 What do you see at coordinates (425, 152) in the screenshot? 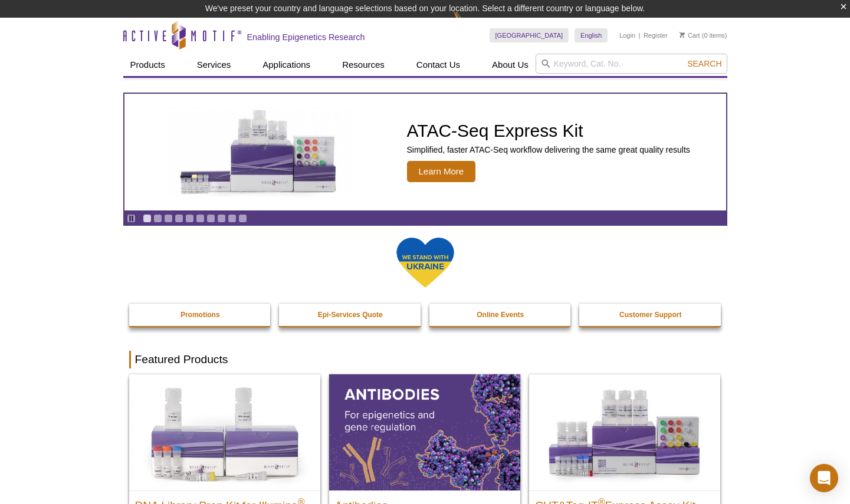
I see `article: ATAC-Seq Express Kit` at bounding box center [425, 152].